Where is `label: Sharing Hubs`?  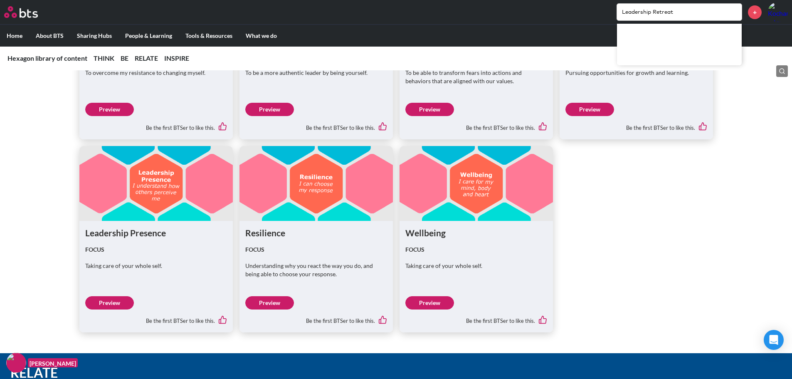 label: Sharing Hubs is located at coordinates (94, 36).